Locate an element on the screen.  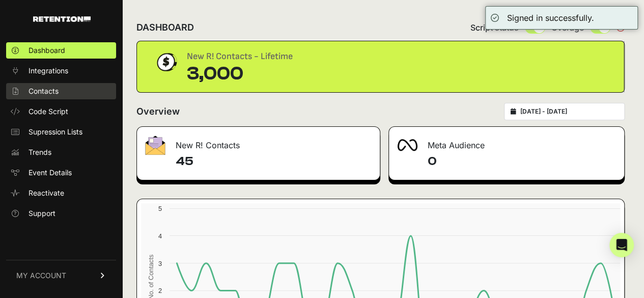
span: MY ACCOUNT is located at coordinates (41, 275).